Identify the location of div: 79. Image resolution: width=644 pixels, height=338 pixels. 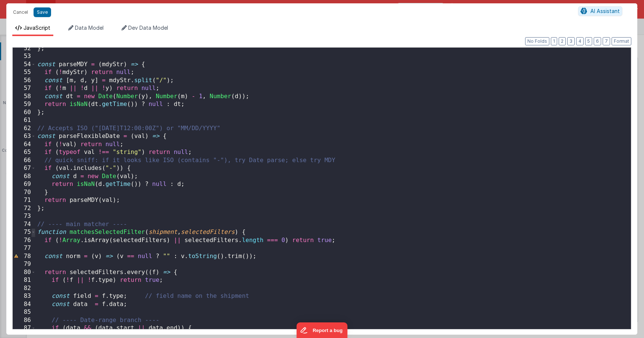
(24, 264).